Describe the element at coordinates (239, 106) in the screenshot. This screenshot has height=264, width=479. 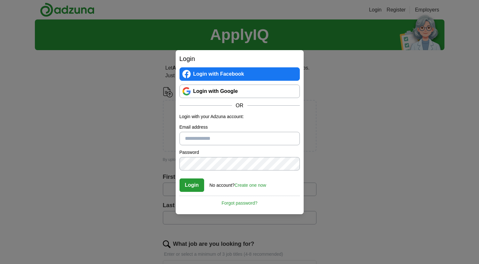
I see `span: OR` at that location.